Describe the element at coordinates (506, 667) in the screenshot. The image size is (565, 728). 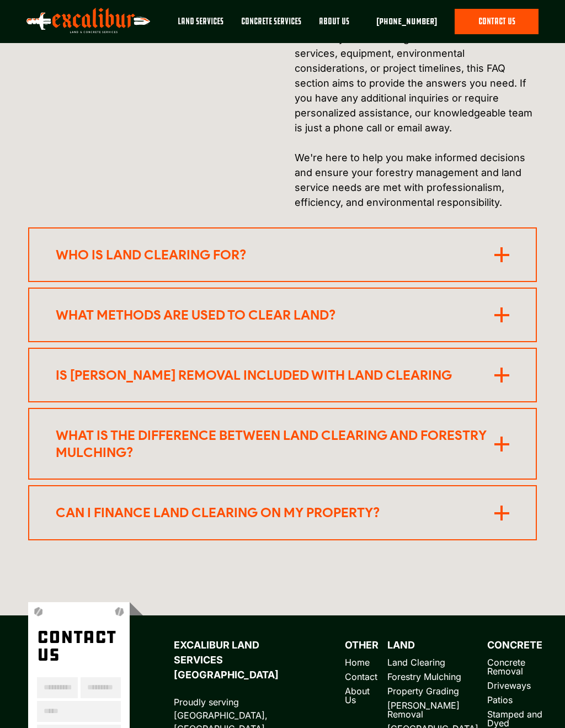
I see `a: Concrete Removal` at that location.